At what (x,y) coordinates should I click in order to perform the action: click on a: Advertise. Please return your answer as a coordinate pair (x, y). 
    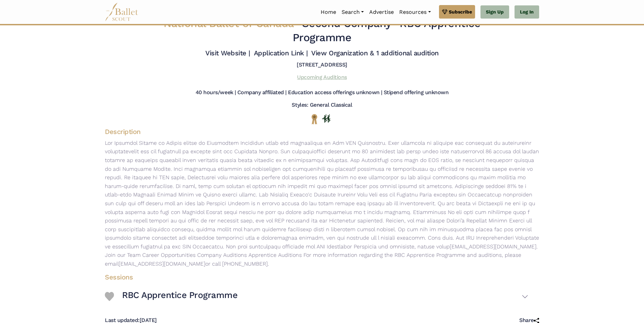
    Looking at the image, I should click on (381, 12).